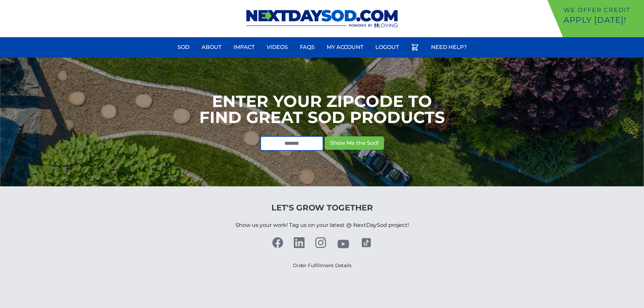  What do you see at coordinates (603, 10) in the screenshot?
I see `p: We offer Credit` at bounding box center [603, 10].